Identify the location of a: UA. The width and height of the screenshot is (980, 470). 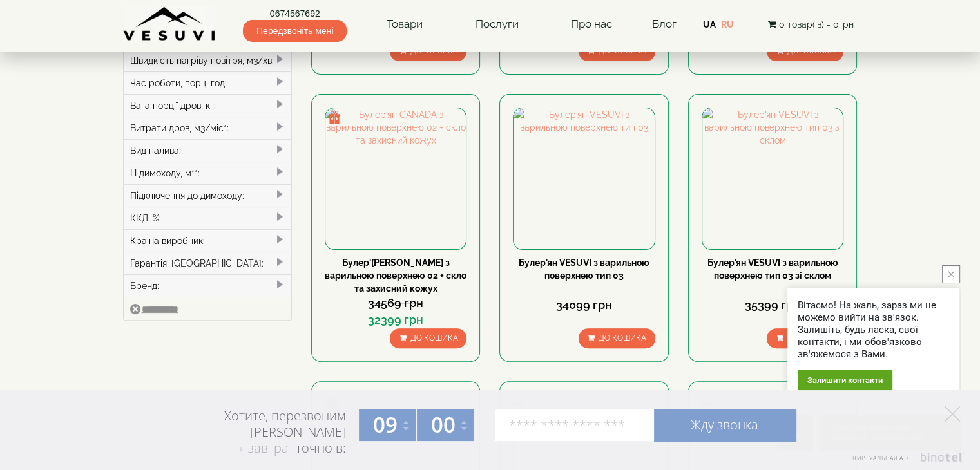
(709, 25).